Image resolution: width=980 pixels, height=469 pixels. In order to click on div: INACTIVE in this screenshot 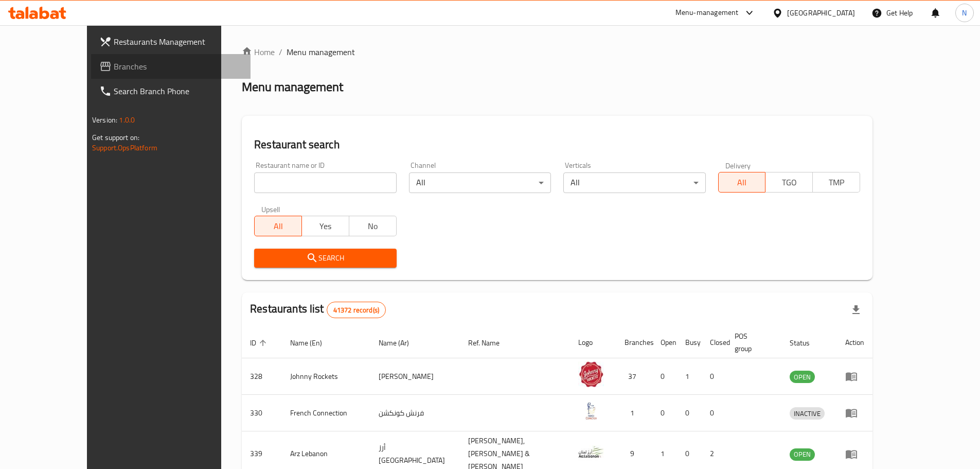, I will do `click(807, 413)`.